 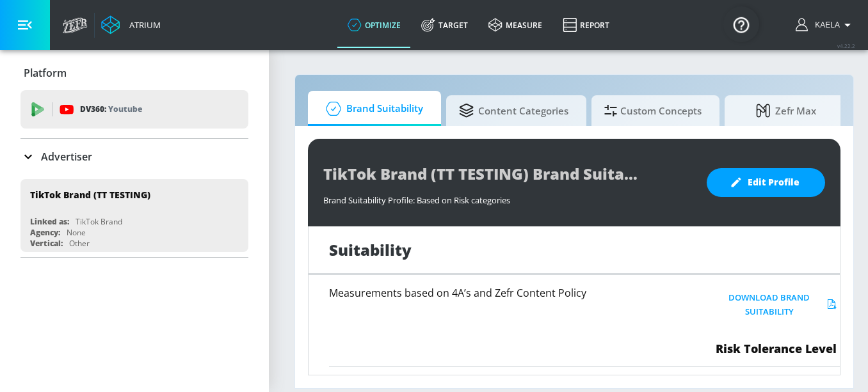 What do you see at coordinates (142, 25) in the screenshot?
I see `div: Atrium` at bounding box center [142, 25].